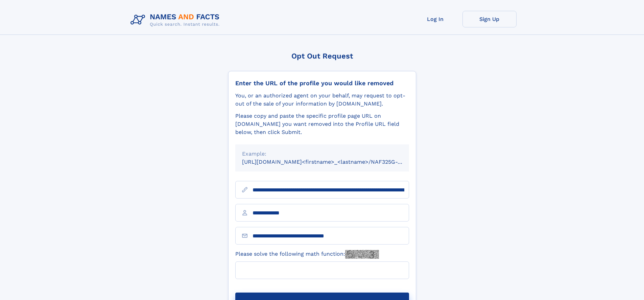 The width and height of the screenshot is (644, 300). What do you see at coordinates (322, 56) in the screenshot?
I see `div: Opt Out Request` at bounding box center [322, 56].